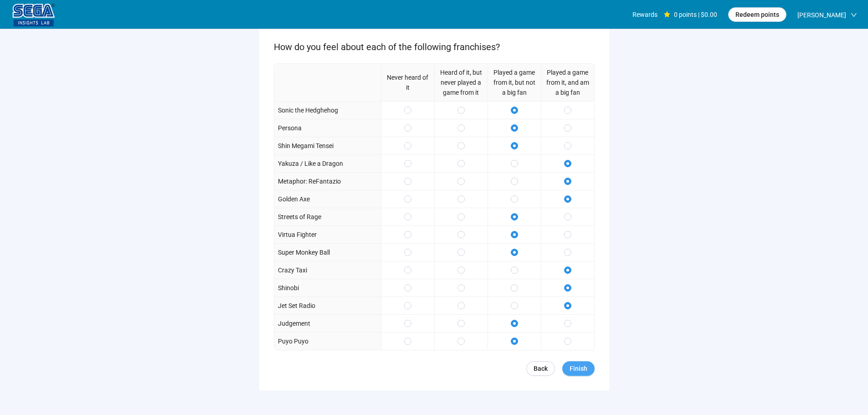 The width and height of the screenshot is (868, 415). What do you see at coordinates (540, 369) in the screenshot?
I see `span: Back` at bounding box center [540, 369].